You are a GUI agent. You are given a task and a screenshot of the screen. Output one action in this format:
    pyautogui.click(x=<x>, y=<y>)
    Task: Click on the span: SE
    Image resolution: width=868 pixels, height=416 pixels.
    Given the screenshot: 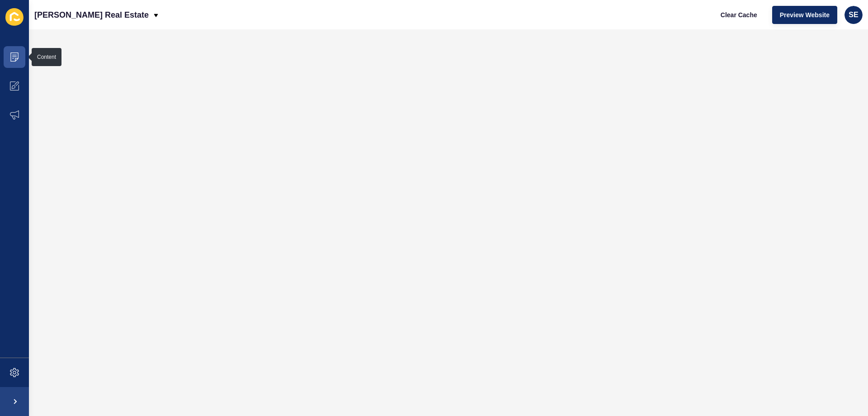 What is the action you would take?
    pyautogui.click(x=853, y=15)
    